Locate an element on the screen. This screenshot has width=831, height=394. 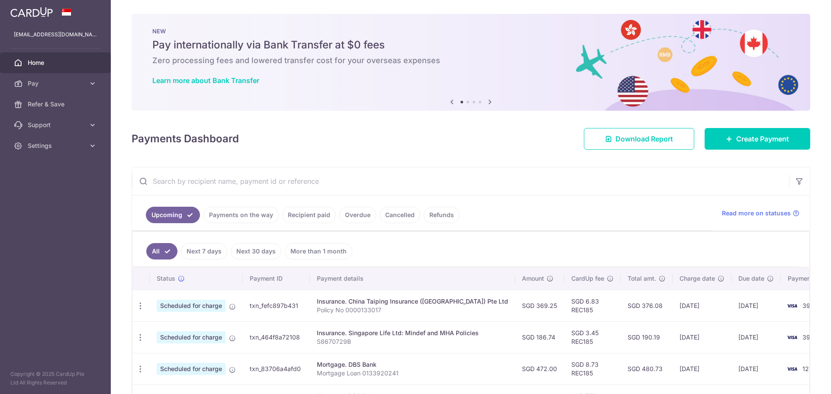
td: txn_464f8a72108 is located at coordinates (276, 337).